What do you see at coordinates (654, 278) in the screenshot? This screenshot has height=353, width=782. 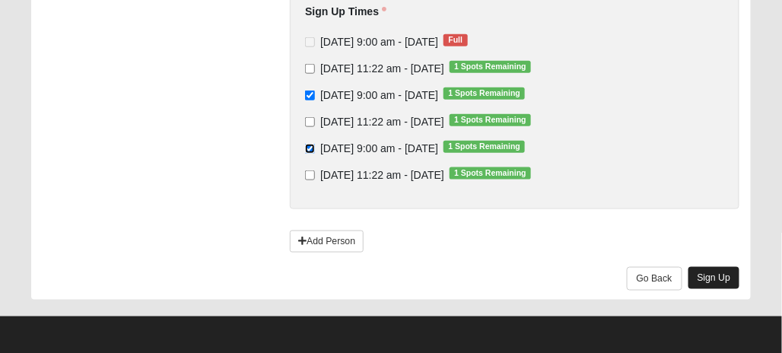 I see `a: Go Back` at bounding box center [654, 278].